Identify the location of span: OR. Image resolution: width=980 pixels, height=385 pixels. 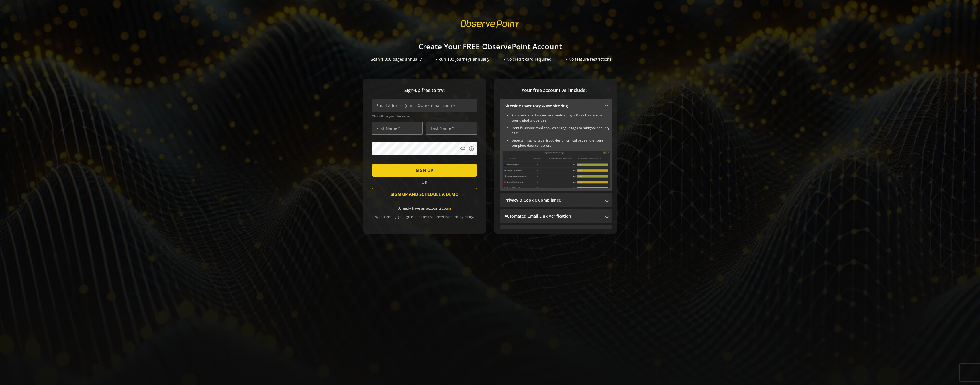
(424, 182).